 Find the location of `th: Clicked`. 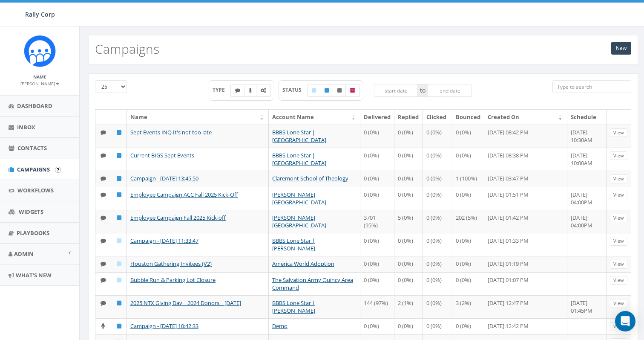

th: Clicked is located at coordinates (438, 117).